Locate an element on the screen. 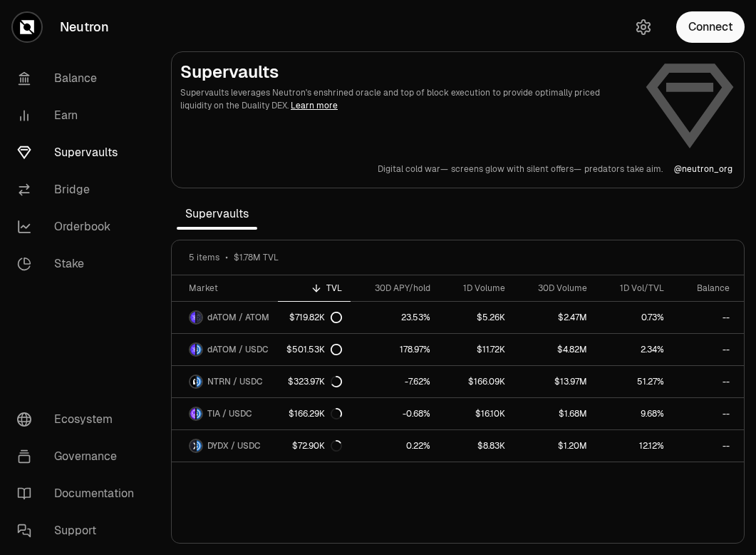 The image size is (756, 555). a: Learn more is located at coordinates (314, 105).